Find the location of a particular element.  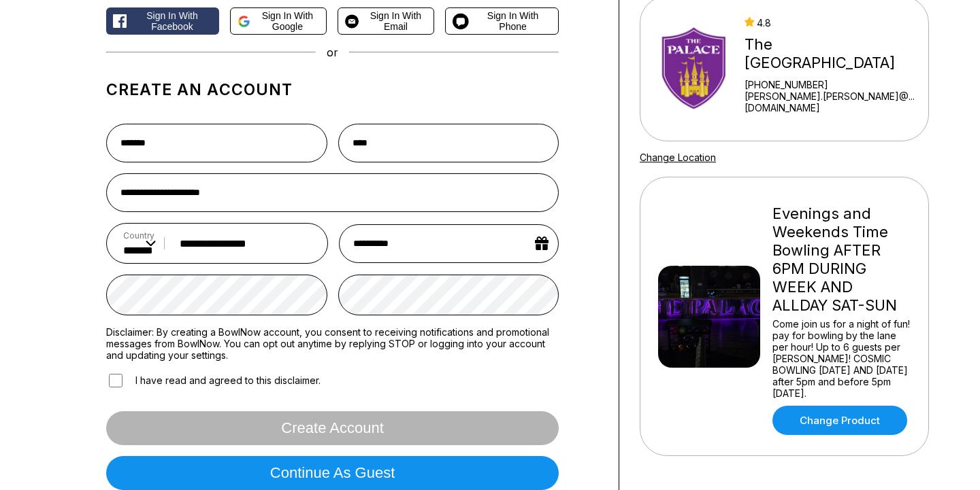

input: I have read and agreed to this disclaimer. is located at coordinates (116, 381).